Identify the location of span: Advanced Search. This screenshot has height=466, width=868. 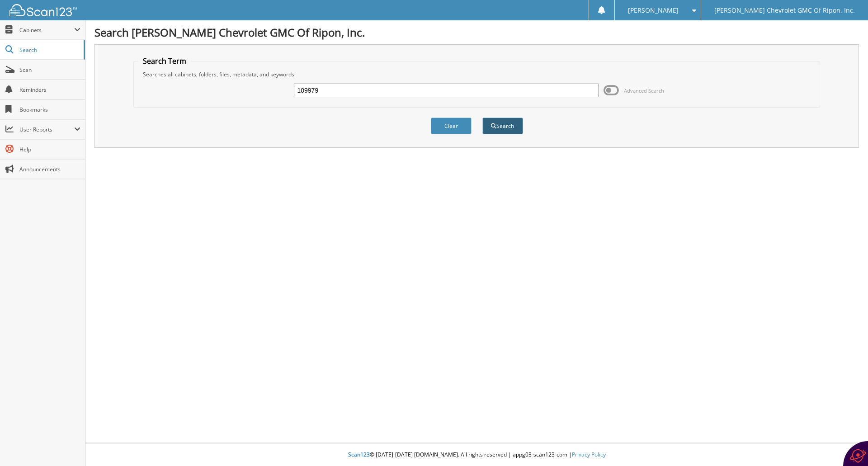
(644, 91).